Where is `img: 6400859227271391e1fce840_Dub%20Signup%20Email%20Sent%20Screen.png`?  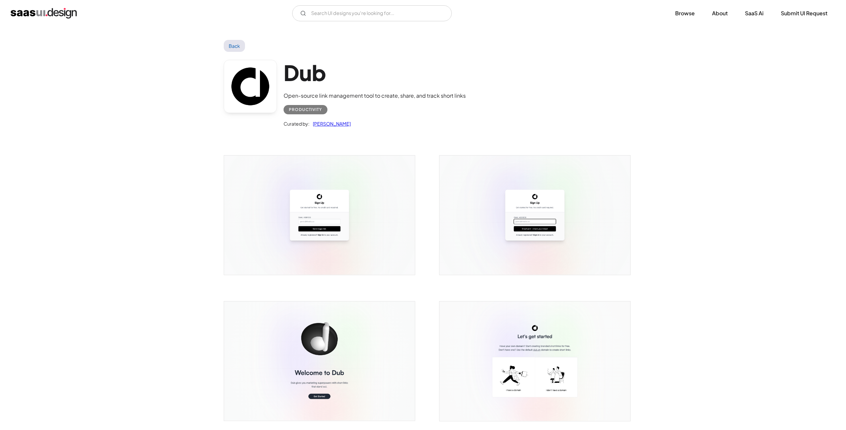
img: 6400859227271391e1fce840_Dub%20Signup%20Email%20Sent%20Screen.png is located at coordinates (535, 215).